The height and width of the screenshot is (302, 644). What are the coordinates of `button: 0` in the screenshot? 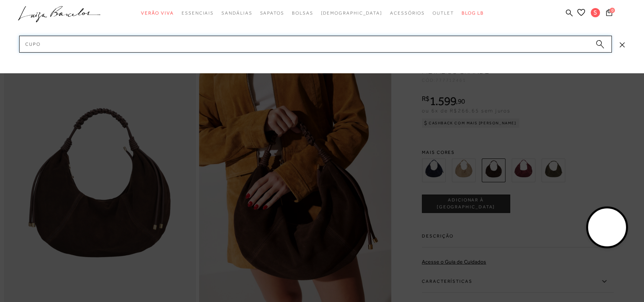 It's located at (609, 13).